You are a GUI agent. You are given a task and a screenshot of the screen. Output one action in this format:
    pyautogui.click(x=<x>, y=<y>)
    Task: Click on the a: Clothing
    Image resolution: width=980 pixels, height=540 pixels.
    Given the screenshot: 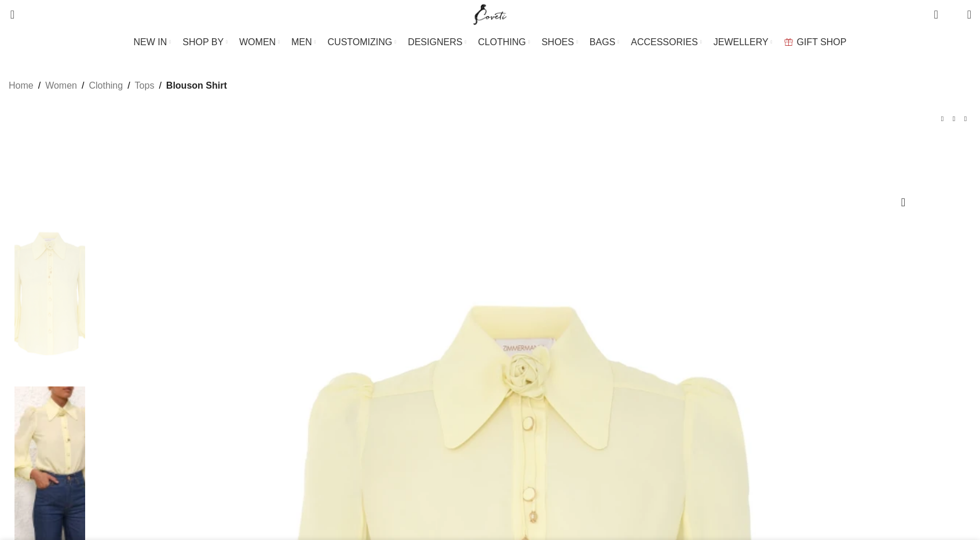 What is the action you would take?
    pyautogui.click(x=105, y=85)
    